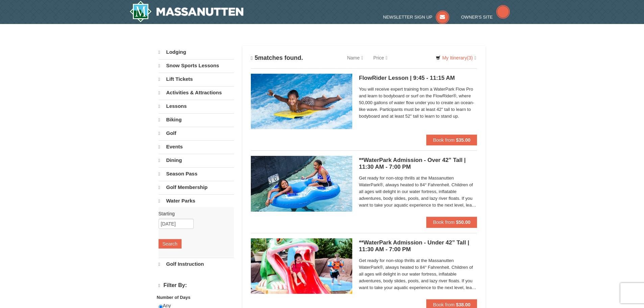 This screenshot has width=644, height=308. Describe the element at coordinates (196, 285) in the screenshot. I see `h4: Filter By:` at that location.